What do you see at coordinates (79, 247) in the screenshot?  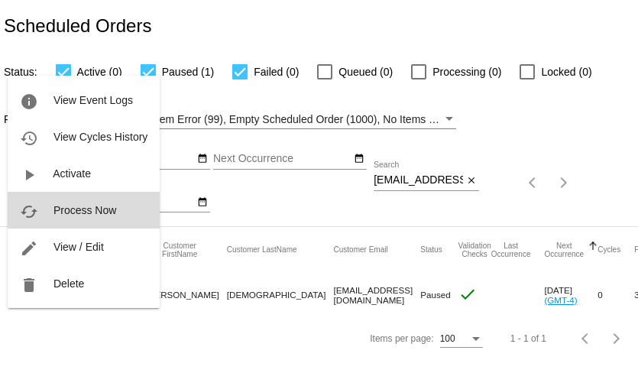 I see `span: View / Edit` at bounding box center [79, 247].